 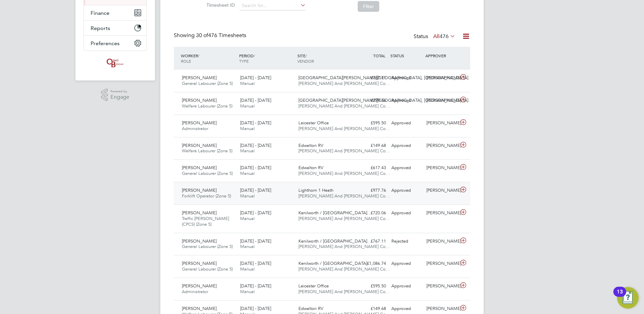 I want to click on div: STATUS, so click(x=406, y=56).